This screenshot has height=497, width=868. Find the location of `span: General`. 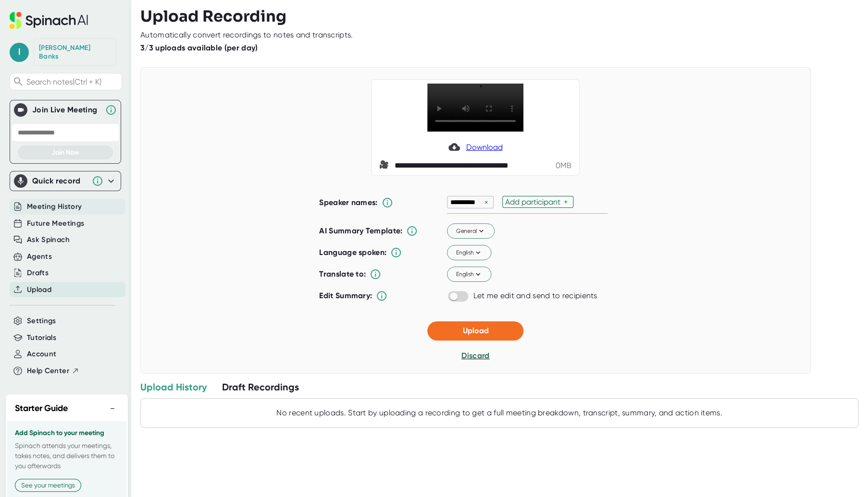

span: General is located at coordinates (470, 231).